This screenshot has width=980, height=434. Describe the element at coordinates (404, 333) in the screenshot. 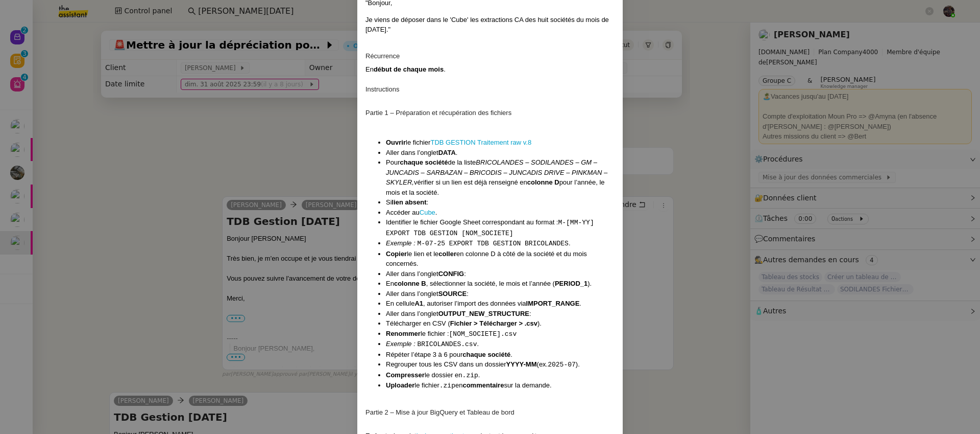

I see `strong: Renommer` at that location.